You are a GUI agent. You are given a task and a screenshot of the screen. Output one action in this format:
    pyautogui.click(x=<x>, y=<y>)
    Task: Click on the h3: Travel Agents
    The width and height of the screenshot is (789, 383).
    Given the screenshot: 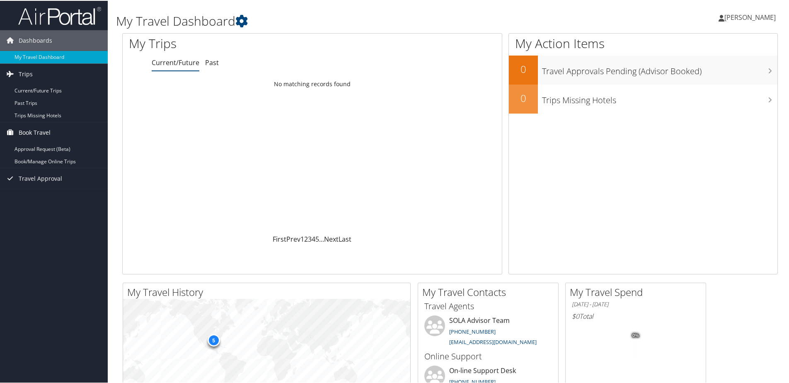 What is the action you would take?
    pyautogui.click(x=488, y=305)
    